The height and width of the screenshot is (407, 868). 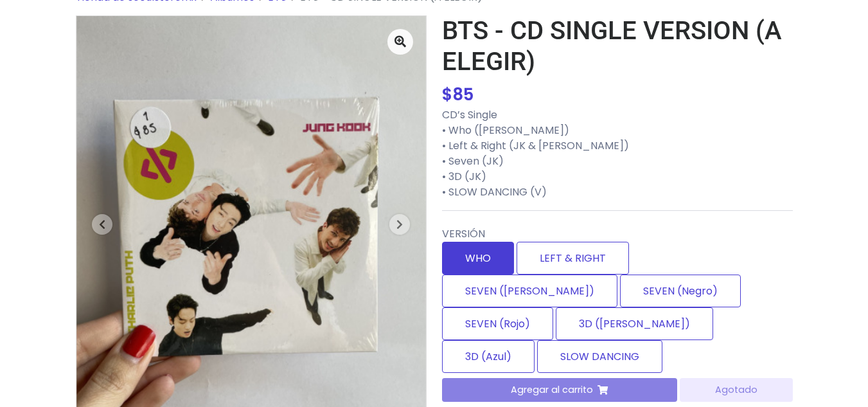 What do you see at coordinates (488, 356) in the screenshot?
I see `label: 3D (Azul)` at bounding box center [488, 356].